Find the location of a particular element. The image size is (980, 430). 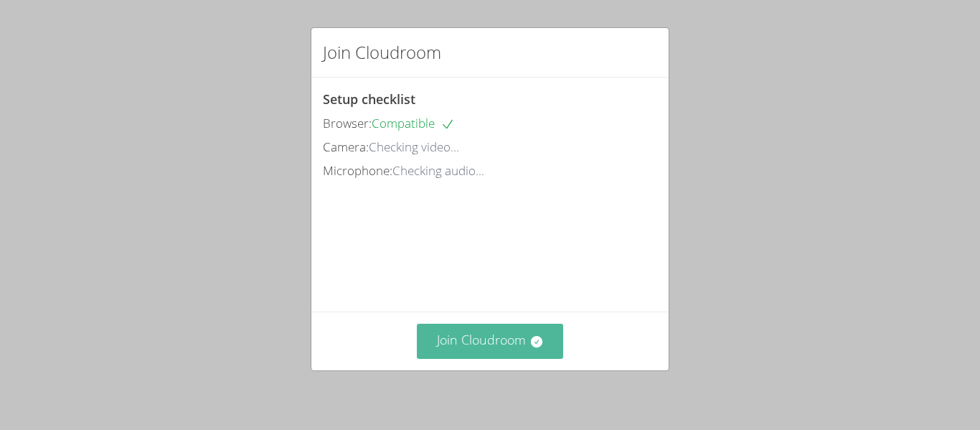

span: Browser: is located at coordinates (347, 123).